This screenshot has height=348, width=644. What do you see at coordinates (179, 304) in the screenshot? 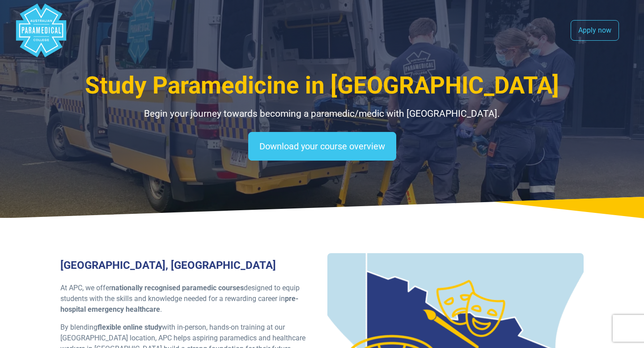
I see `strong: pre-hospital emergency healthcare` at bounding box center [179, 304].